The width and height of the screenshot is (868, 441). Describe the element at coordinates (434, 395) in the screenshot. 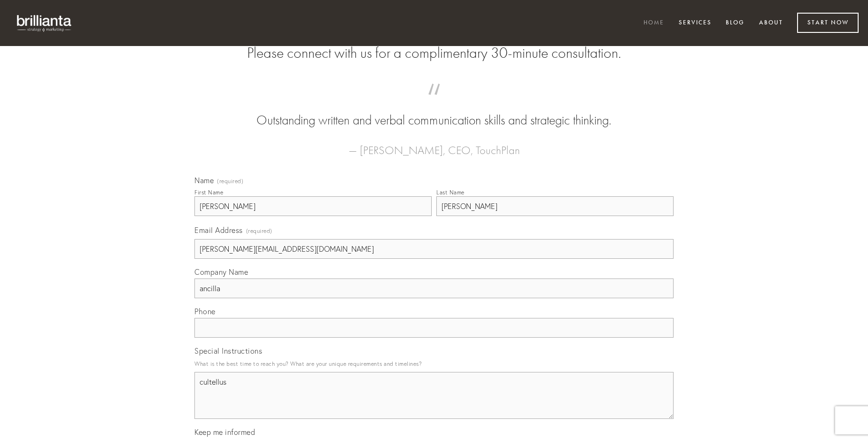

I see `textarea: cultellus` at that location.